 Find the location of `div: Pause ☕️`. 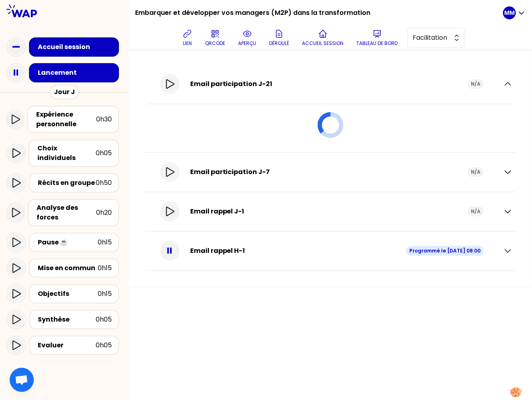

div: Pause ☕️ is located at coordinates (68, 242).